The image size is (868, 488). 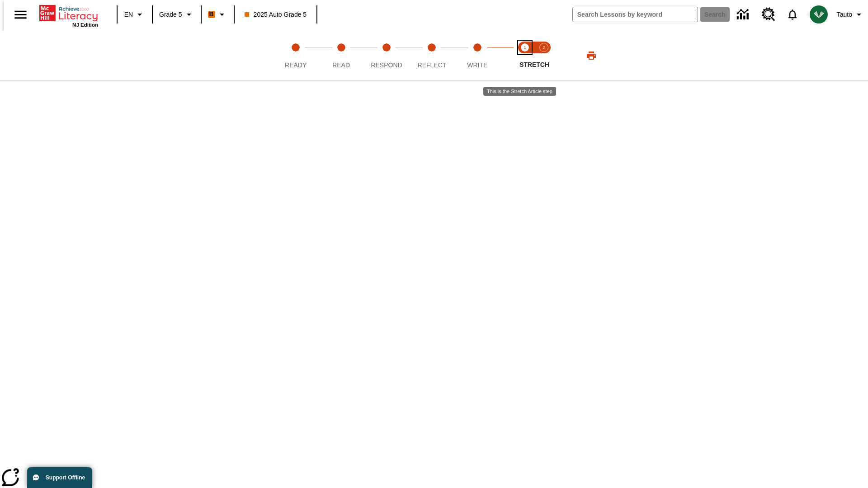 I want to click on button: Ready step 1 of 5, so click(x=296, y=55).